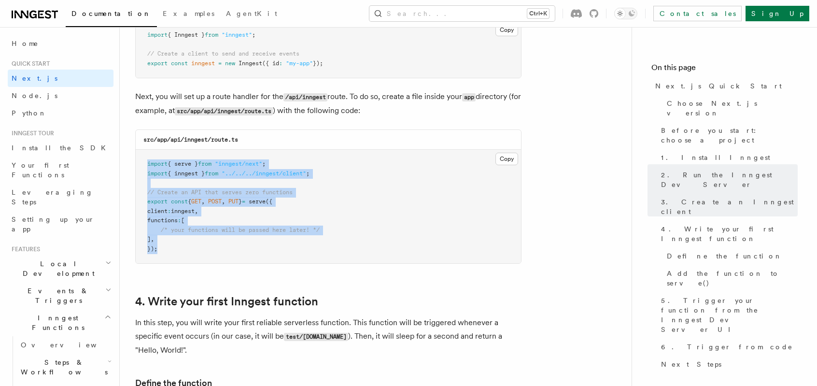 This screenshot has height=386, width=817. Describe the element at coordinates (727, 315) in the screenshot. I see `a: 5. Trigger your function from the Inngest Dev Server UI` at that location.